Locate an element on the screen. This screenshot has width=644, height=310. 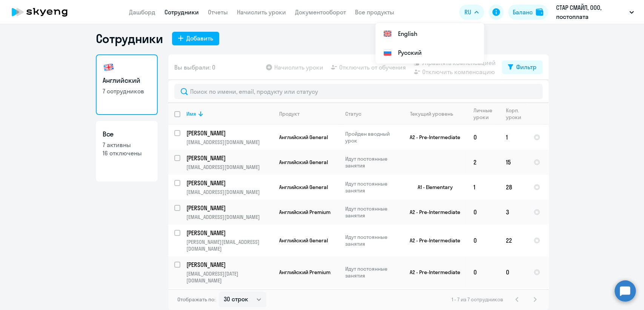
td: A1 - Elementary is located at coordinates (432, 187).